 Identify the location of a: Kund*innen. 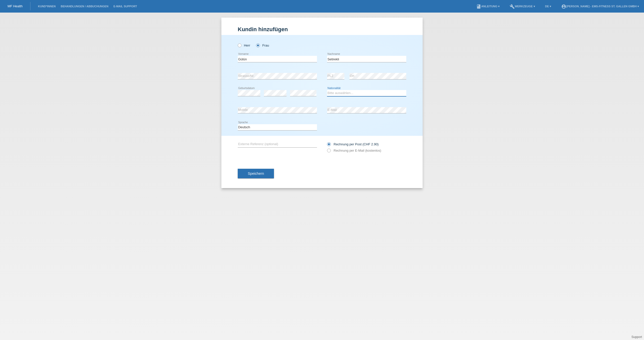
(47, 6).